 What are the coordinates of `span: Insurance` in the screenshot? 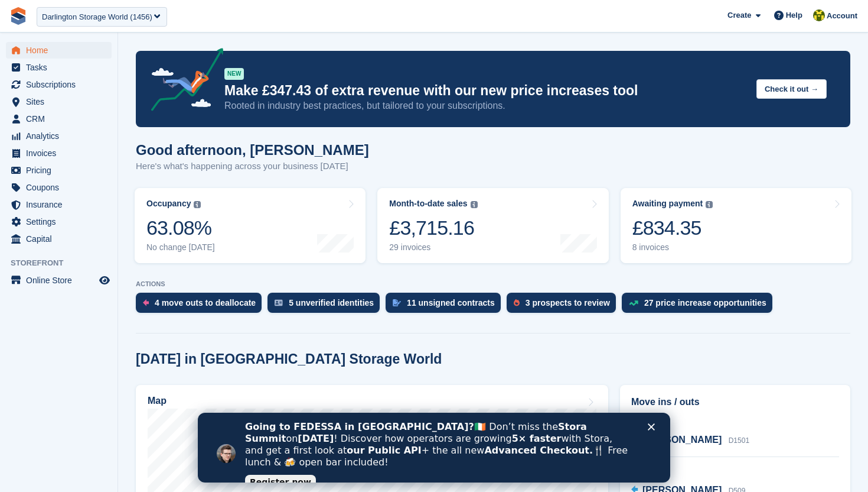 It's located at (62, 205).